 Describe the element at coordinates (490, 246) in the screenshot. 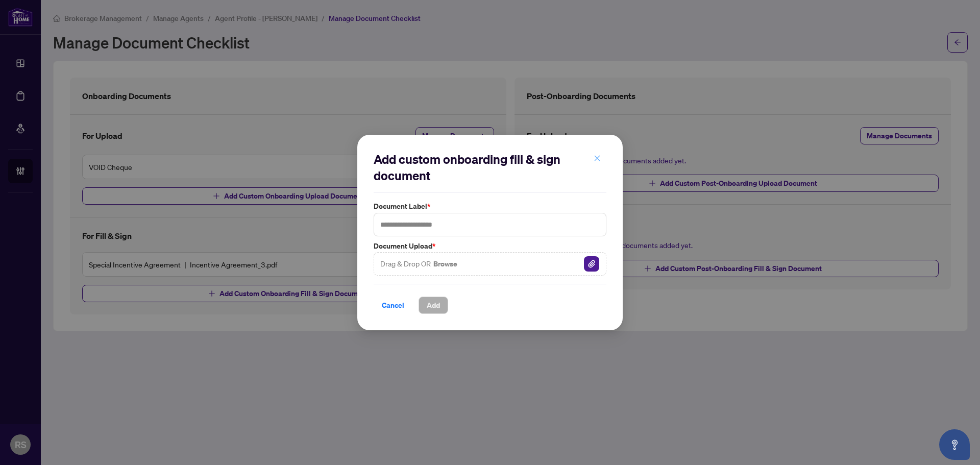

I see `label: Document Upload` at that location.